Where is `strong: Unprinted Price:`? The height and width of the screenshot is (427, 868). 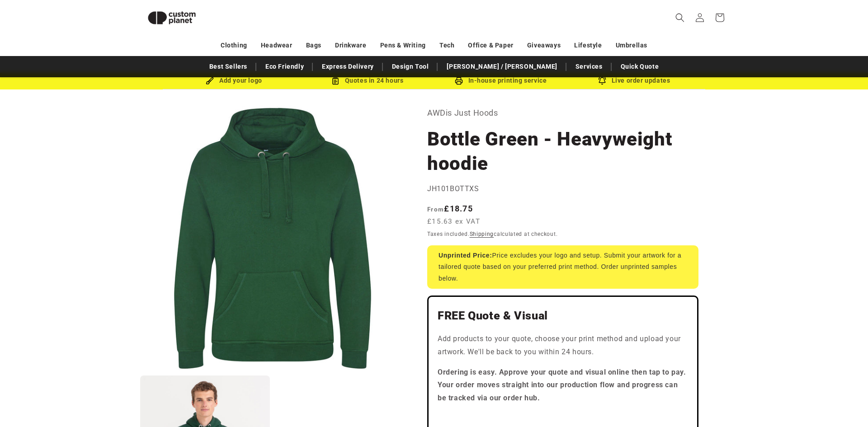 strong: Unprinted Price: is located at coordinates (465, 256).